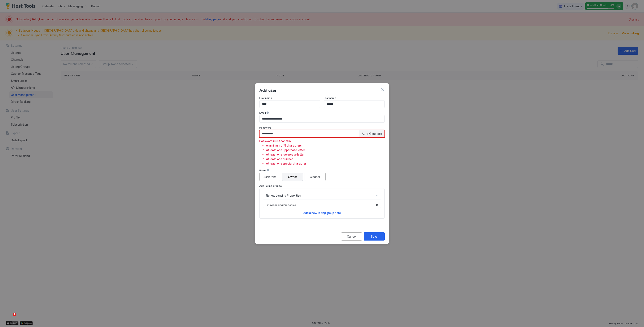  What do you see at coordinates (286, 150) in the screenshot?
I see `span: At least one uppercase letter` at bounding box center [286, 150].